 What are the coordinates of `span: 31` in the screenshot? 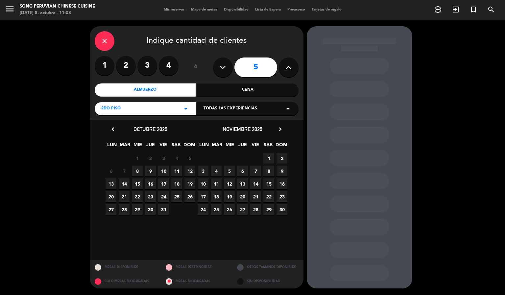 It's located at (163, 209).